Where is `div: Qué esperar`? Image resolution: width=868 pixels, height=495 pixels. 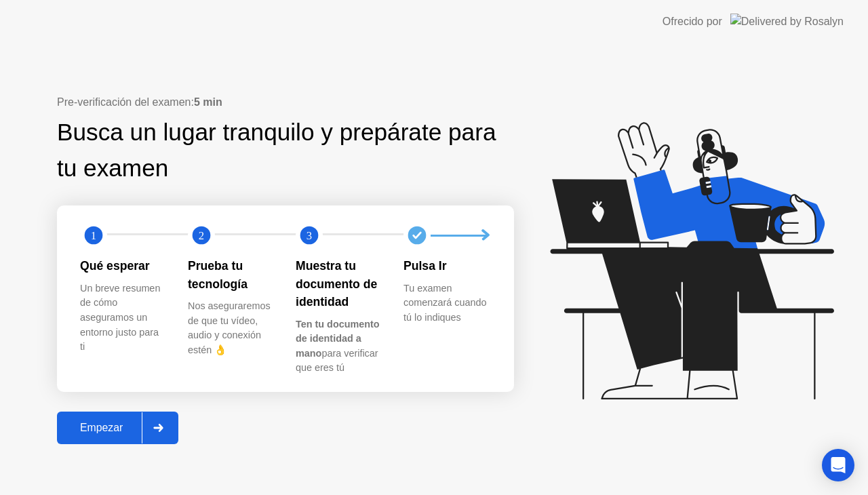 div: Qué esperar is located at coordinates (123, 266).